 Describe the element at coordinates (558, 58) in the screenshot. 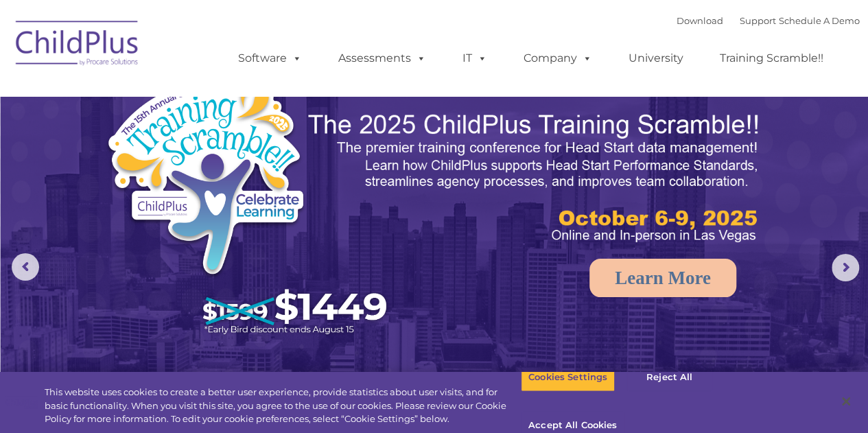

I see `a: Company` at that location.